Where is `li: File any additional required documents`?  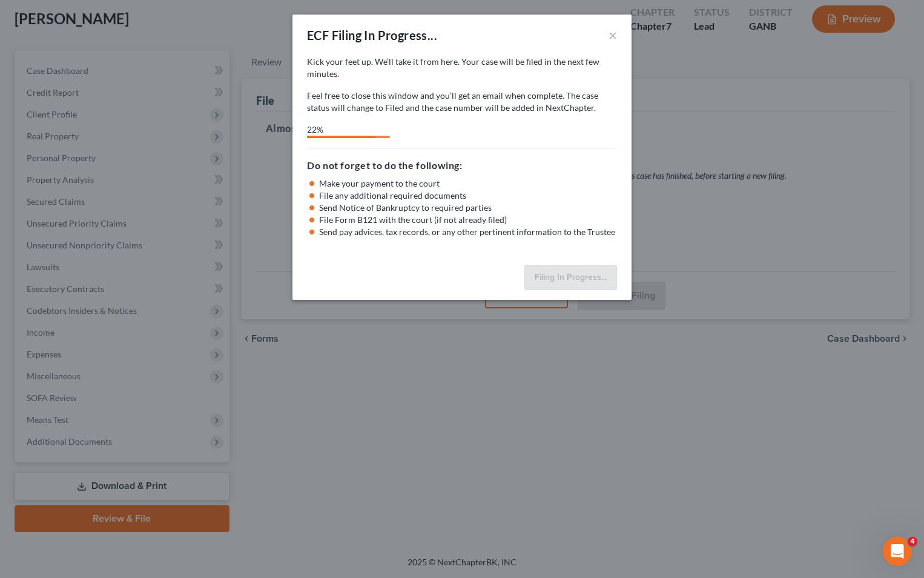 li: File any additional required documents is located at coordinates (468, 196).